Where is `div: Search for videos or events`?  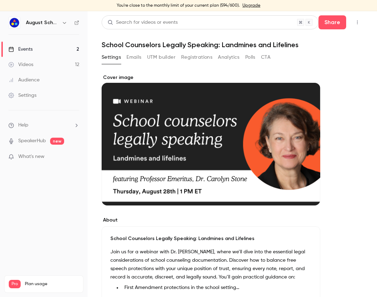 div: Search for videos or events is located at coordinates (142, 22).